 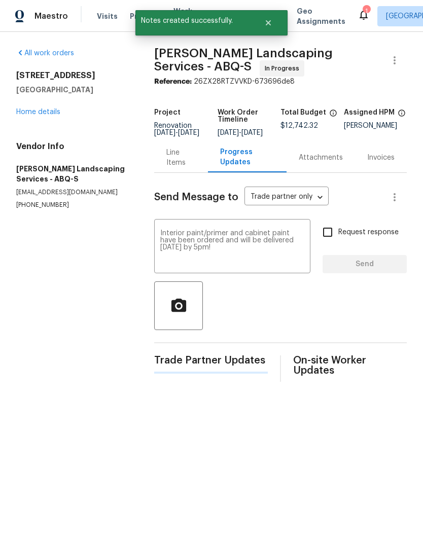 I want to click on div: 26ZX28RTZVVKD-673696de8, so click(x=280, y=82).